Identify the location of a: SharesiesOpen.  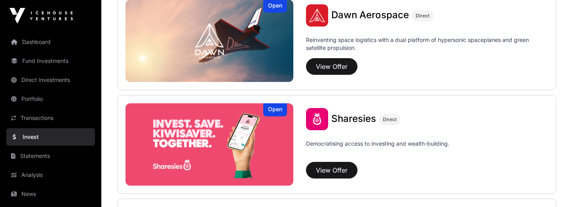
(210, 145).